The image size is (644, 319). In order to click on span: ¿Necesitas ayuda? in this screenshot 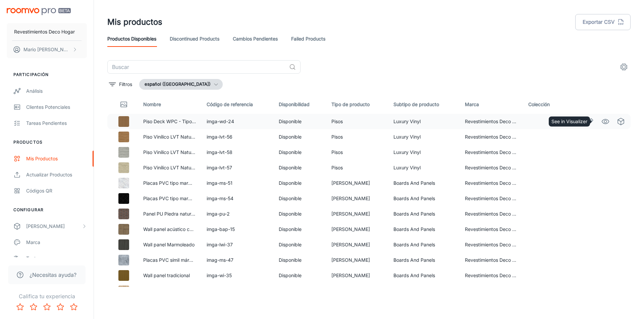, I will do `click(53, 275)`.